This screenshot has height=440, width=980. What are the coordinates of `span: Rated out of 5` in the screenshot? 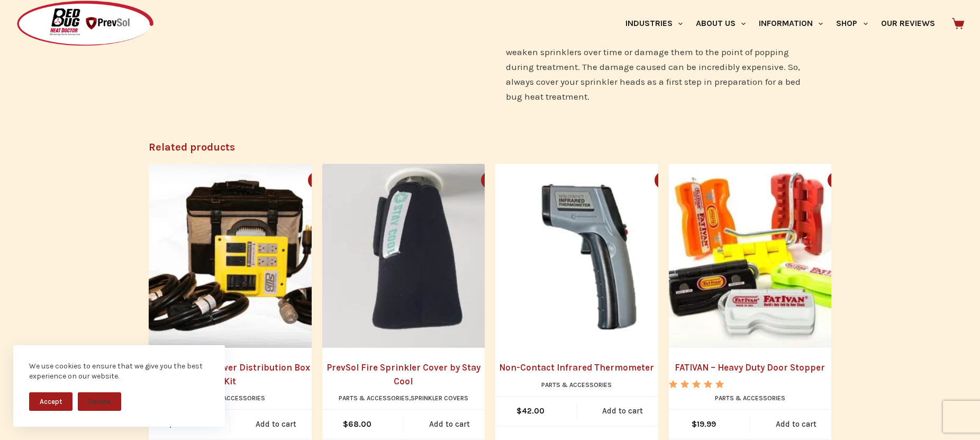 It's located at (697, 396).